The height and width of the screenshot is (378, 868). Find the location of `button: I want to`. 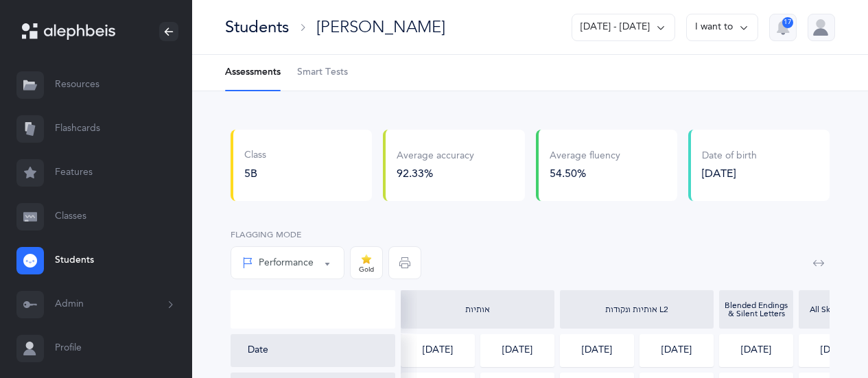

button: I want to is located at coordinates (723, 28).